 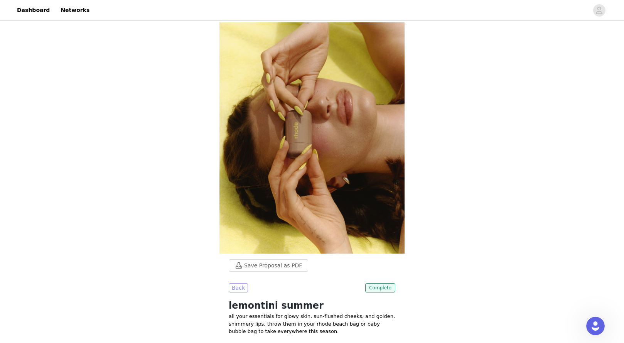 I want to click on h1: lemontini summer, so click(x=312, y=305).